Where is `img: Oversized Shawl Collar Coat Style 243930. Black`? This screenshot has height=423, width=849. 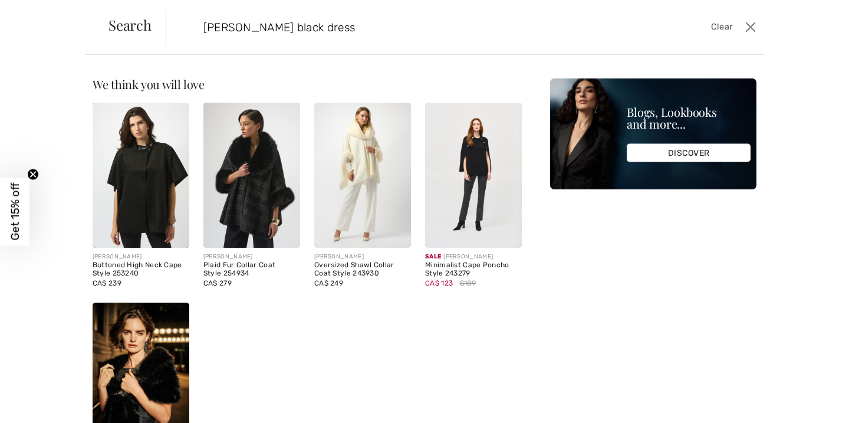 img: Oversized Shawl Collar Coat Style 243930. Black is located at coordinates (363, 175).